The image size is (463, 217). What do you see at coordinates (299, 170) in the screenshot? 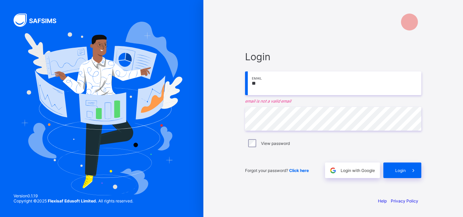
I see `span: Click here` at bounding box center [299, 170].